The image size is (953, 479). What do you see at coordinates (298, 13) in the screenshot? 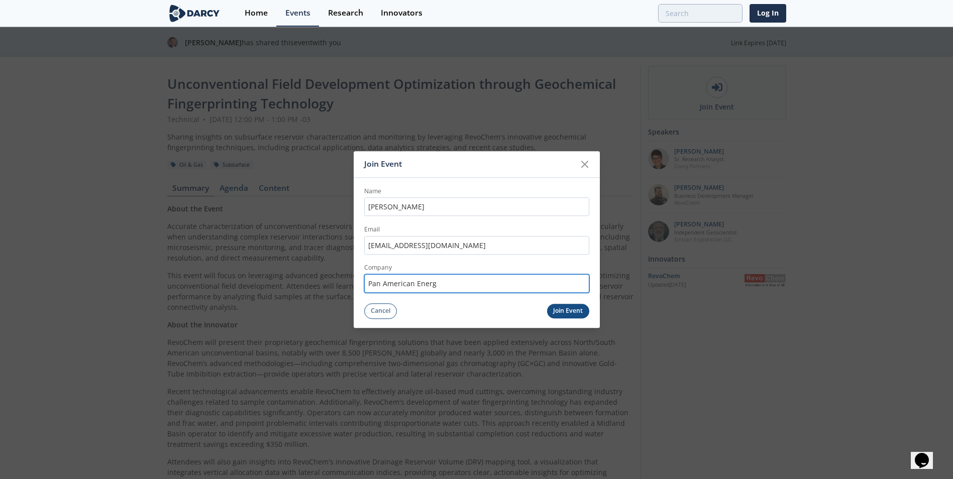
I see `div: Events` at bounding box center [298, 13].